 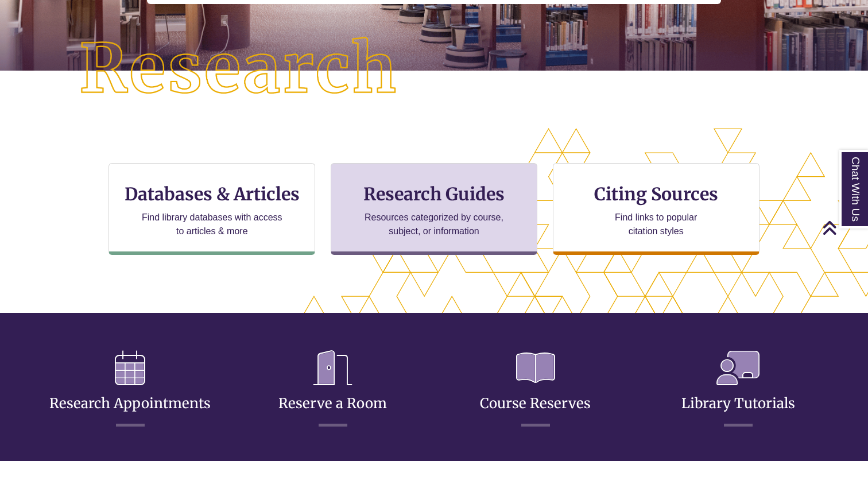 What do you see at coordinates (535, 389) in the screenshot?
I see `a: Course Reserves` at bounding box center [535, 389].